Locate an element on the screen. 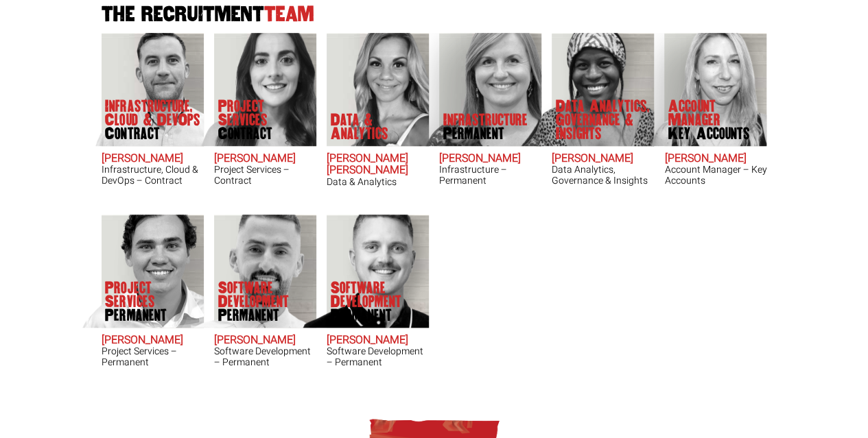  img: Anna-Maria Julie does Data & Analytics is located at coordinates (363, 90).